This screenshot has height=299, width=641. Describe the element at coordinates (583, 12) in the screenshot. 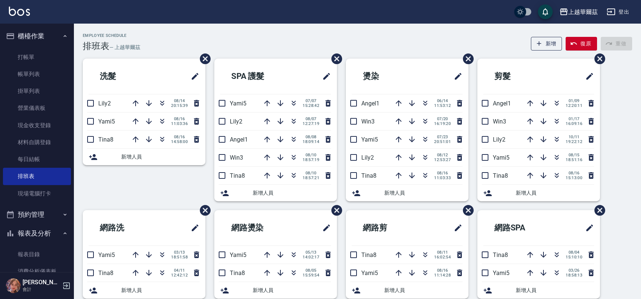

I see `div: 上越華爾茲` at that location.